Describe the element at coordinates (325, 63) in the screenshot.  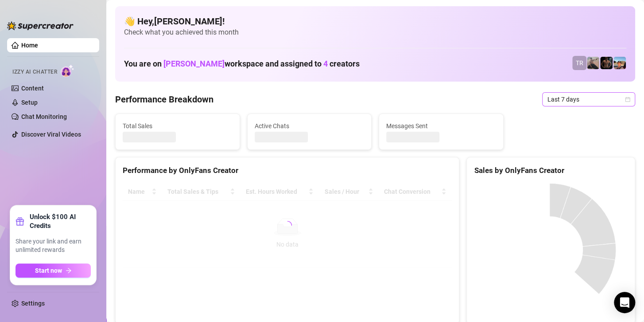
I see `span: 4` at that location.